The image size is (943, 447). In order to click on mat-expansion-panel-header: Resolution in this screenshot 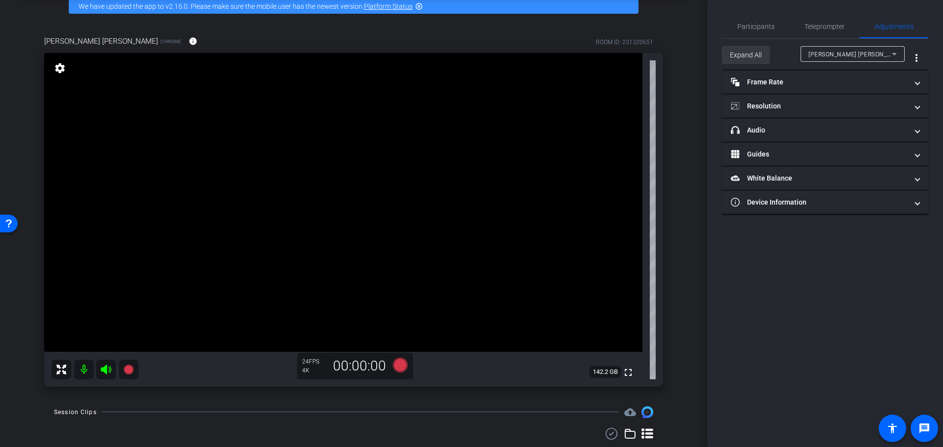, I will do `click(825, 106)`.